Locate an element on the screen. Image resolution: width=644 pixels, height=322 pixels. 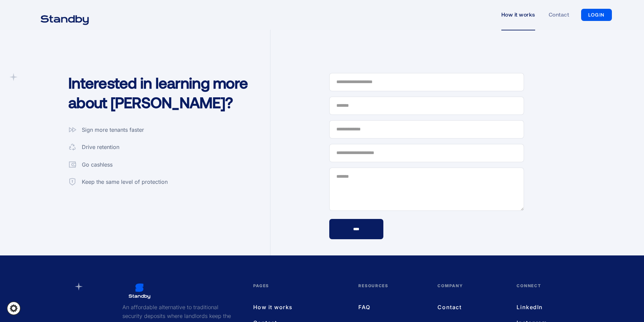
a: LinkedIn is located at coordinates (536, 307).